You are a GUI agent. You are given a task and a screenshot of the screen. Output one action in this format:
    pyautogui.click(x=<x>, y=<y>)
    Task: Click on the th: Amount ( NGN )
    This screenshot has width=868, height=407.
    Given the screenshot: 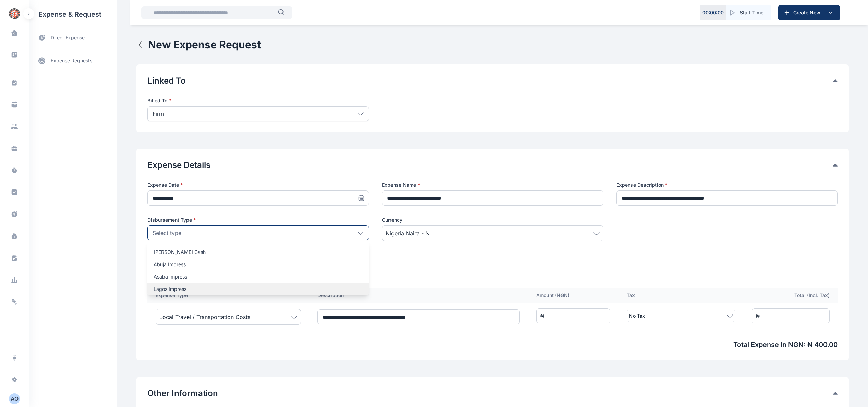 What is the action you would take?
    pyautogui.click(x=574, y=296)
    